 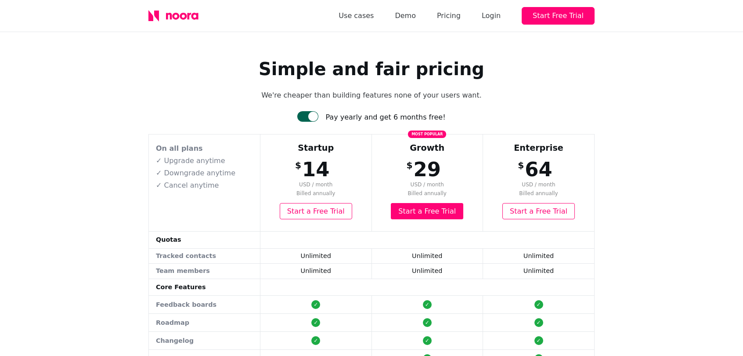 What do you see at coordinates (372, 69) in the screenshot?
I see `h1: Simple and fair pricing` at bounding box center [372, 69].